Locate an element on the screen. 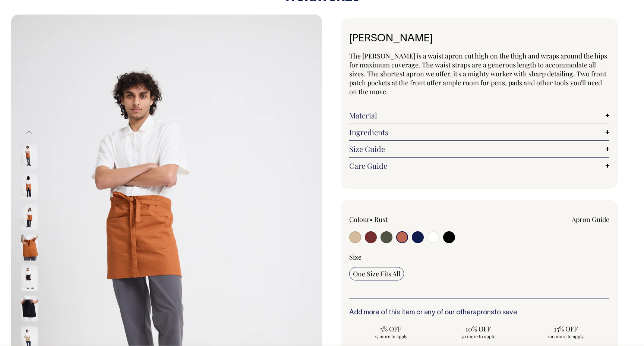  div: Size is located at coordinates (479, 257).